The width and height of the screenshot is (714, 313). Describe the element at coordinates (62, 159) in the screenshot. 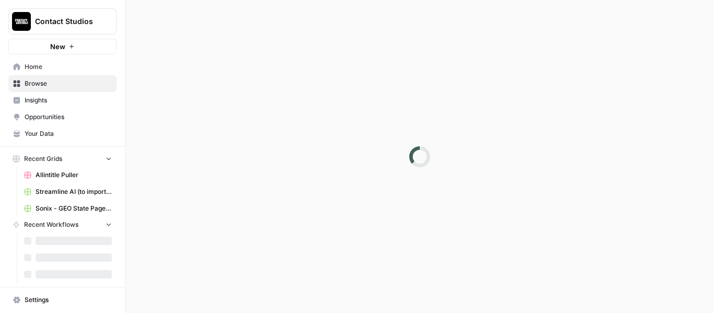

I see `button: Recent Grids` at that location.